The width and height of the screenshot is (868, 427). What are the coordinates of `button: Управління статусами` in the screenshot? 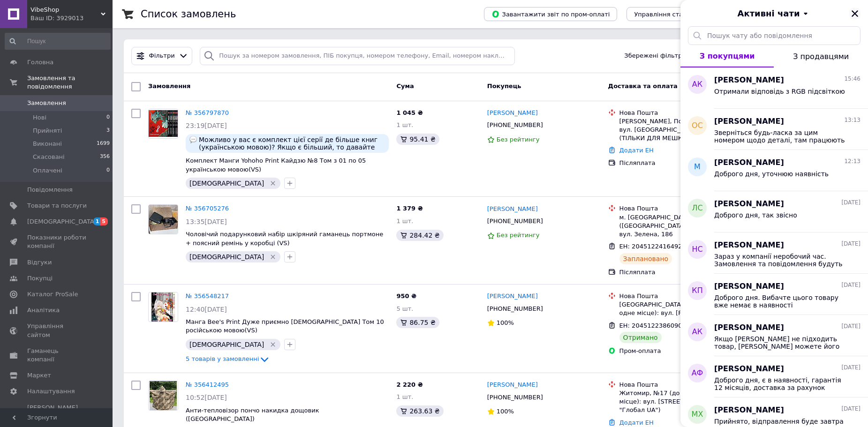 It's located at (669, 15).